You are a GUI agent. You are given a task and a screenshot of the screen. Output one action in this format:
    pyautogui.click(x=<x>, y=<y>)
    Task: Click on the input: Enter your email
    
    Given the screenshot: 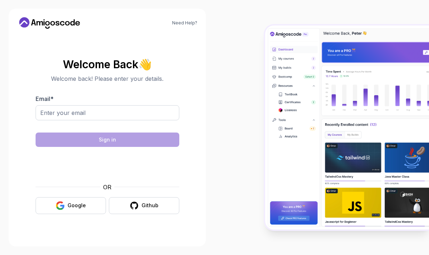 What is the action you would take?
    pyautogui.click(x=107, y=113)
    